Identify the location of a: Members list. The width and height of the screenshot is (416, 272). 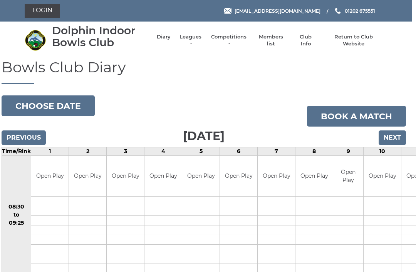
(270, 40).